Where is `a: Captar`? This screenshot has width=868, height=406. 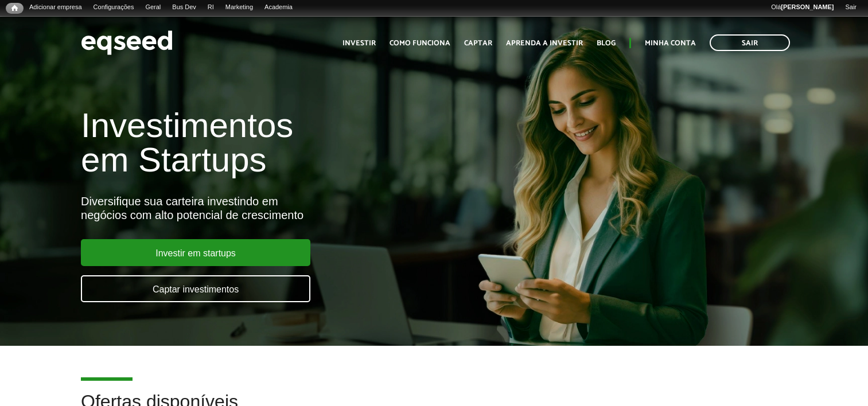 a: Captar is located at coordinates (478, 43).